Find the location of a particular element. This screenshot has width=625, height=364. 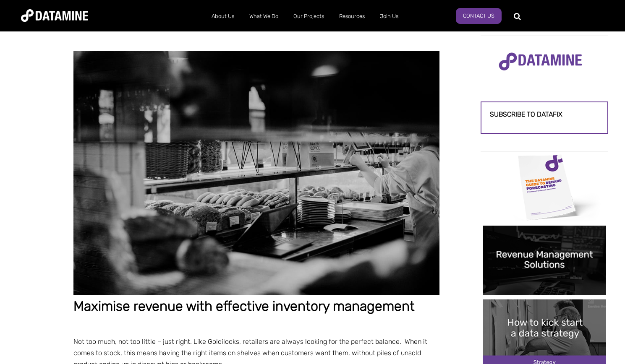

img: Datamine is located at coordinates (55, 16).